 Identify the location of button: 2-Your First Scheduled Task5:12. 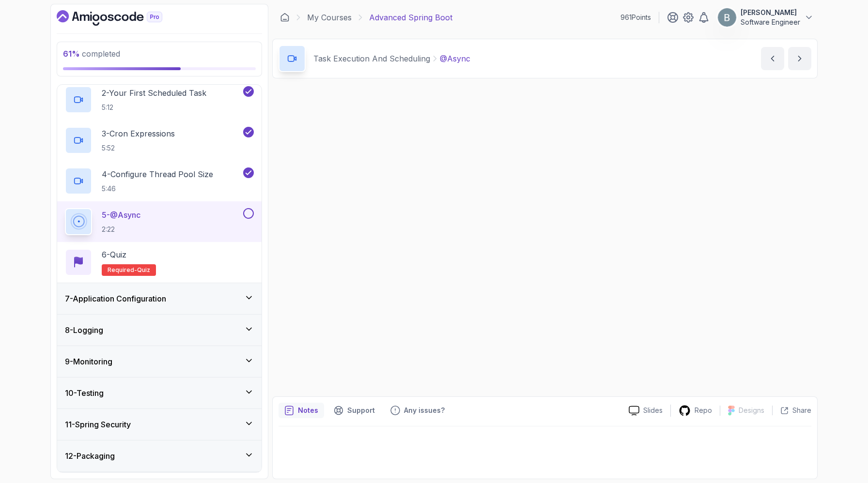
(160, 100).